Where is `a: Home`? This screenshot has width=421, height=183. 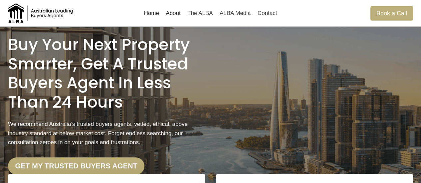 a: Home is located at coordinates (151, 13).